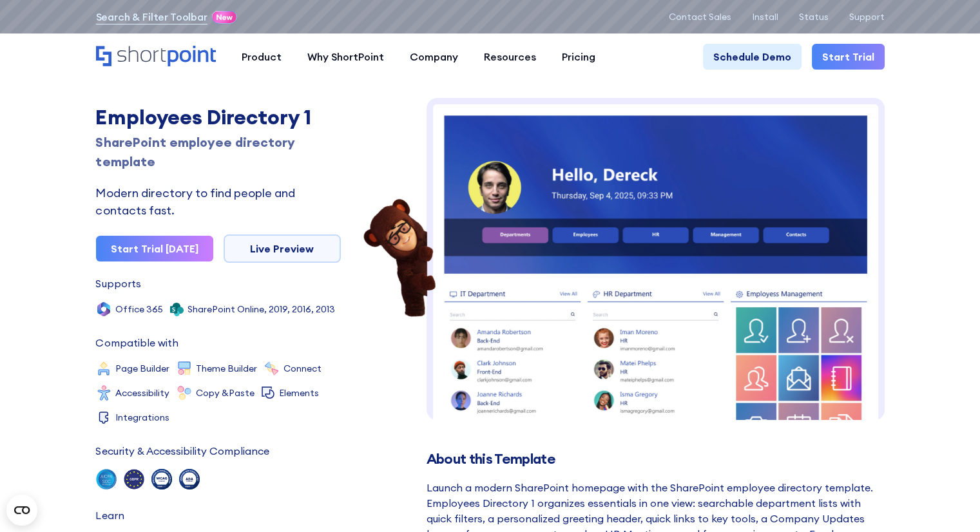 This screenshot has height=532, width=980. What do you see at coordinates (433, 56) in the screenshot?
I see `div: Company` at bounding box center [433, 56].